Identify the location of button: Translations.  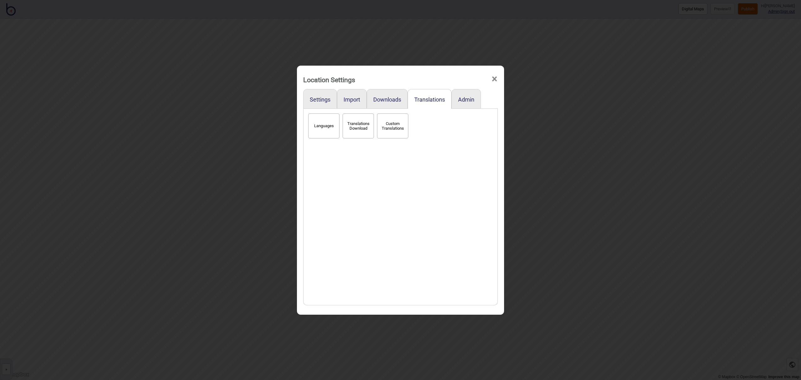
(430, 99).